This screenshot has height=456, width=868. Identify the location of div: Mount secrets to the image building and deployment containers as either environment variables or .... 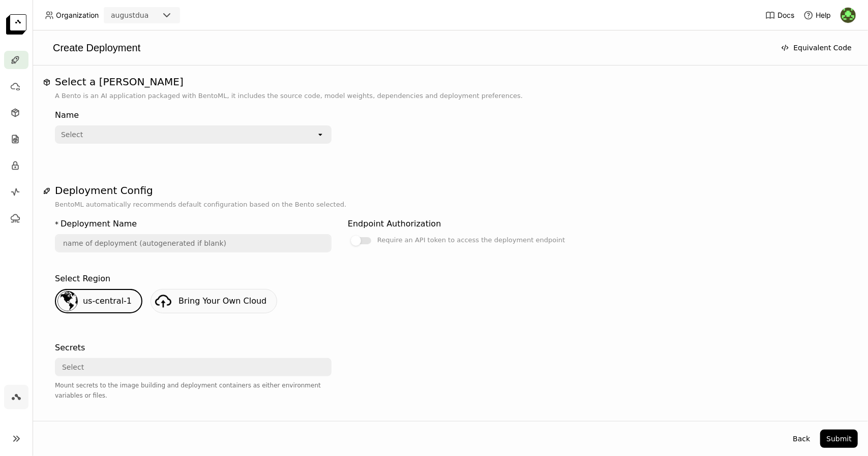
(193, 391).